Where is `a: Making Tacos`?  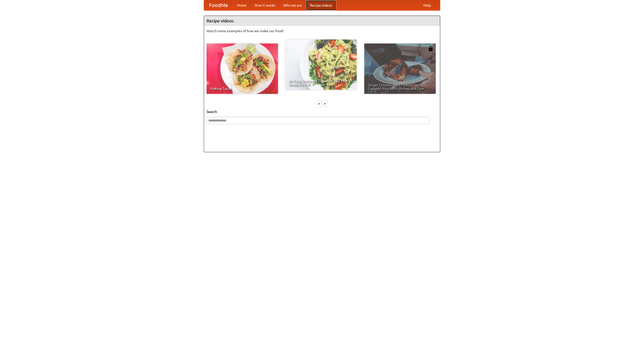
a: Making Tacos is located at coordinates (242, 69).